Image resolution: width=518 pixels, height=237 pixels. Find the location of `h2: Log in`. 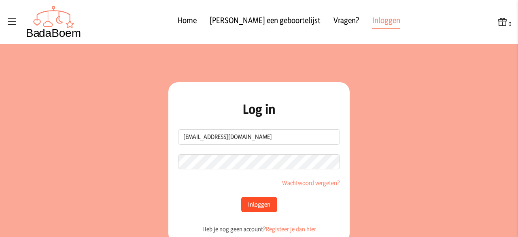

h2: Log in is located at coordinates (259, 109).